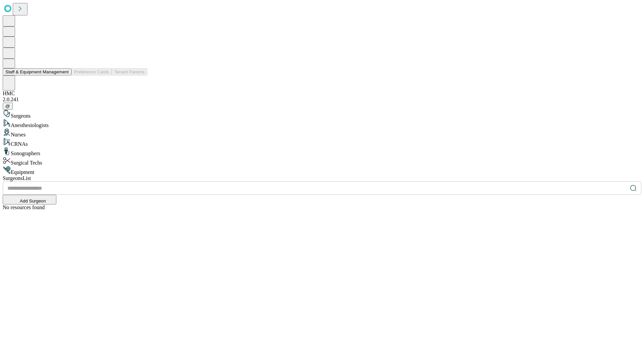 The height and width of the screenshot is (362, 644). I want to click on div: 2.0.241, so click(322, 99).